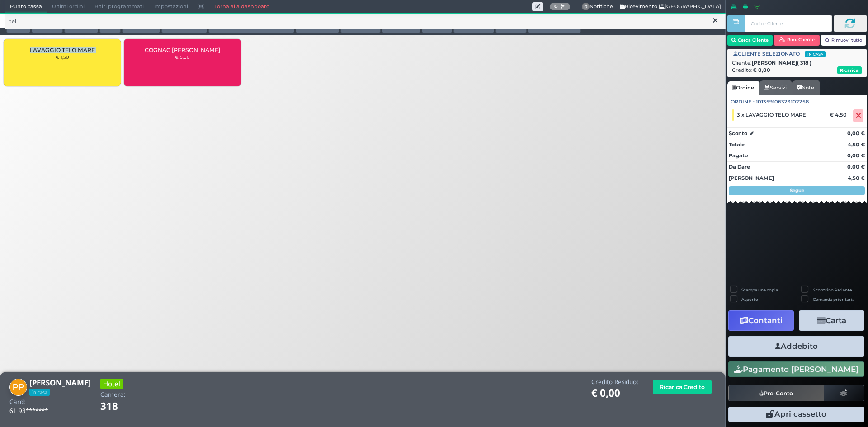  I want to click on span: Punto cassa, so click(25, 7).